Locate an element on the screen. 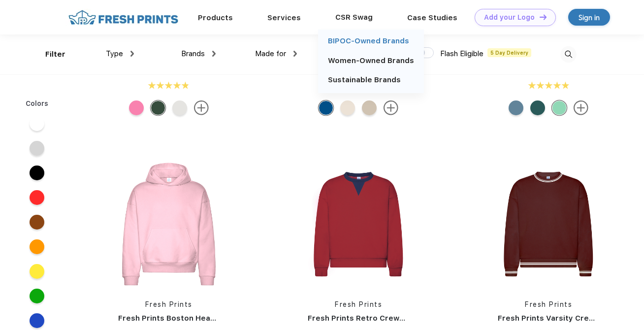 The width and height of the screenshot is (644, 330). a: Sign in is located at coordinates (589, 17).